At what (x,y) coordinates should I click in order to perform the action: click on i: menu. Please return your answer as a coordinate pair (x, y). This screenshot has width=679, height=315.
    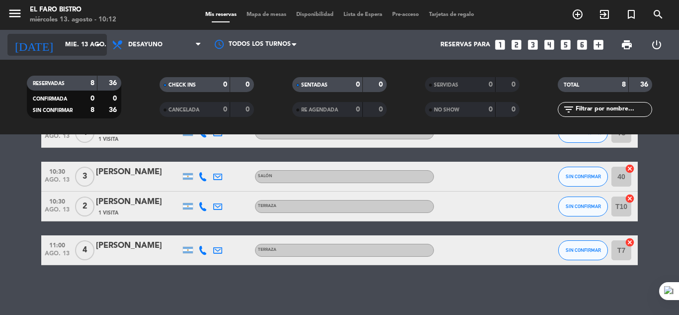
    Looking at the image, I should click on (15, 13).